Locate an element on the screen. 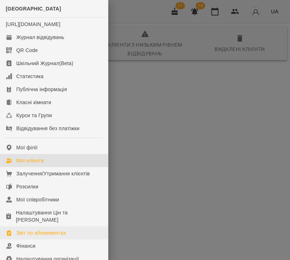  div: Фінанси is located at coordinates (26, 246).